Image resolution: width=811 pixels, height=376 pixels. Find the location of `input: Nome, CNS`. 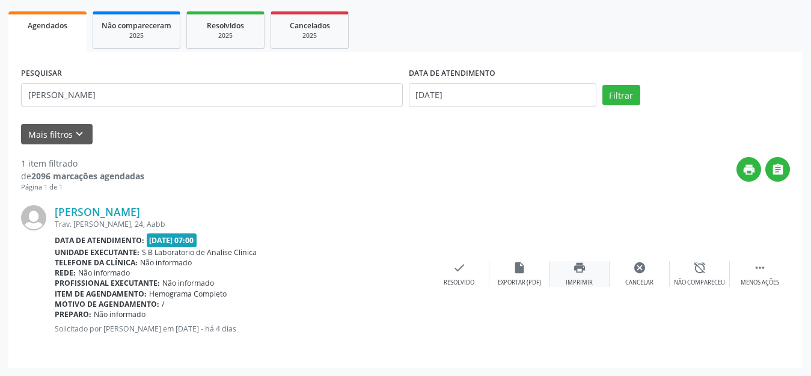

input: Nome, CNS is located at coordinates (212, 95).